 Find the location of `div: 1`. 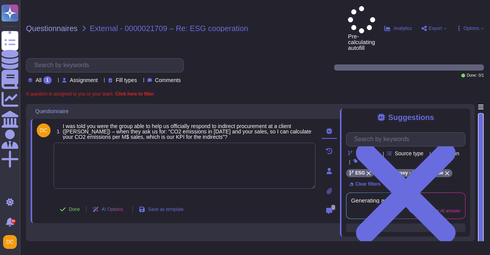

div: 1 is located at coordinates (47, 80).